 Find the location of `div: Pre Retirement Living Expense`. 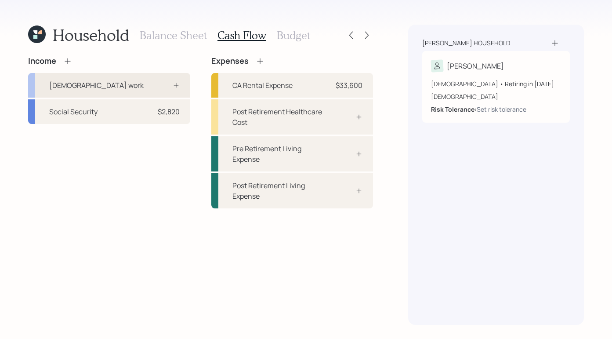

div: Pre Retirement Living Expense is located at coordinates (281, 154).